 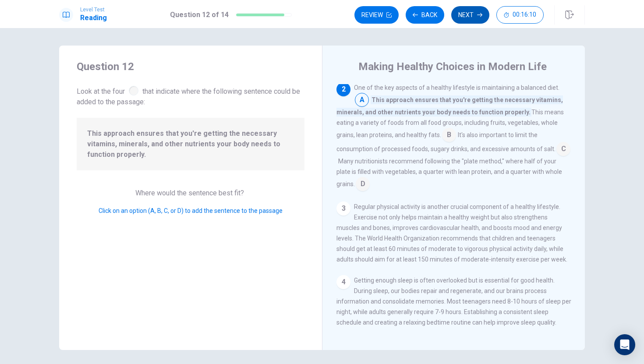 What do you see at coordinates (456, 88) in the screenshot?
I see `span: One of the key aspects of a healthy lifestyle is maintaining a balanced diet.` at bounding box center [456, 88].